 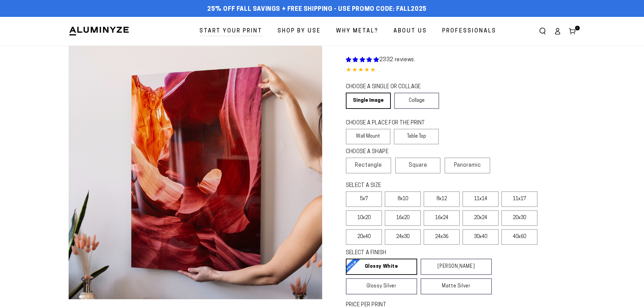 What do you see at coordinates (410, 31) in the screenshot?
I see `span: About Us` at bounding box center [410, 31].